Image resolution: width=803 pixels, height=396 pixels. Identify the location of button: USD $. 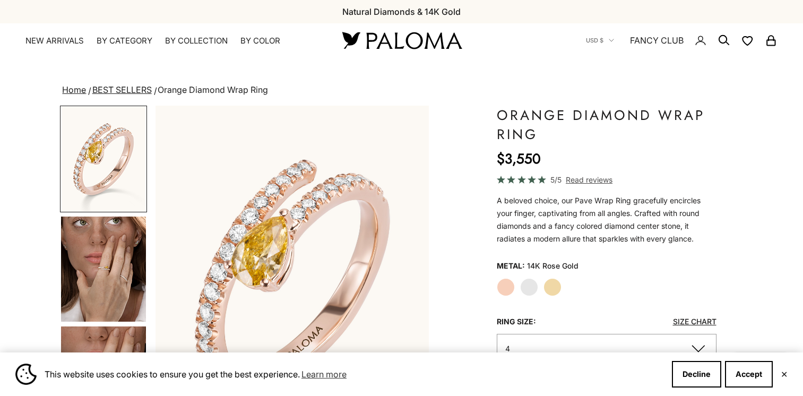
(600, 40).